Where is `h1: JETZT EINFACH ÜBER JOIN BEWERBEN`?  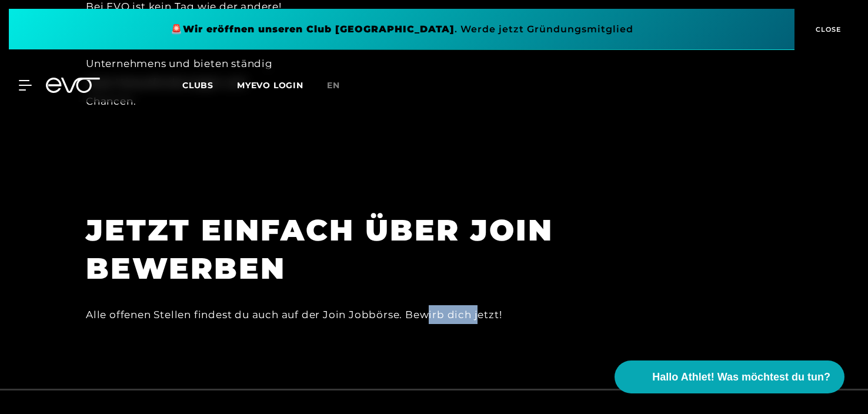 h1: JETZT EINFACH ÜBER JOIN BEWERBEN is located at coordinates (351, 249).